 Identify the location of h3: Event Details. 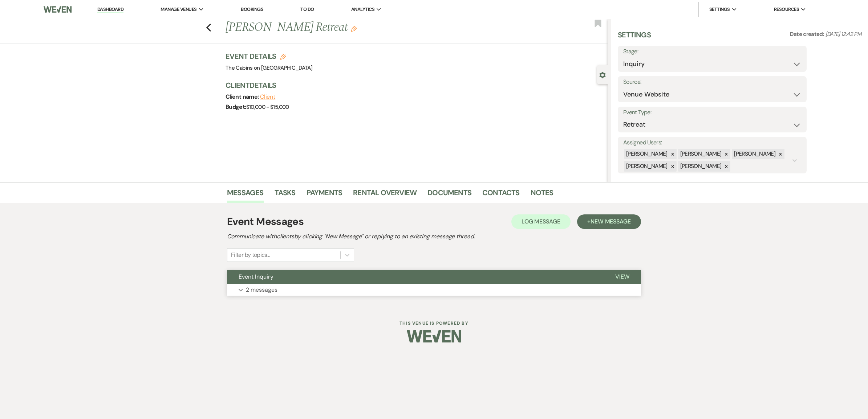
(269, 56).